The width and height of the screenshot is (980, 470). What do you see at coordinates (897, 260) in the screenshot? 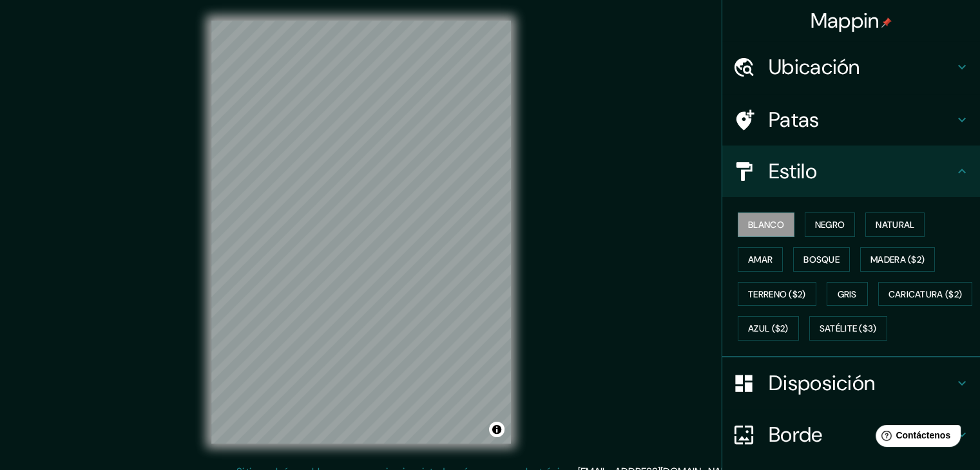
I see `font: Madera ($2)` at bounding box center [897, 260].